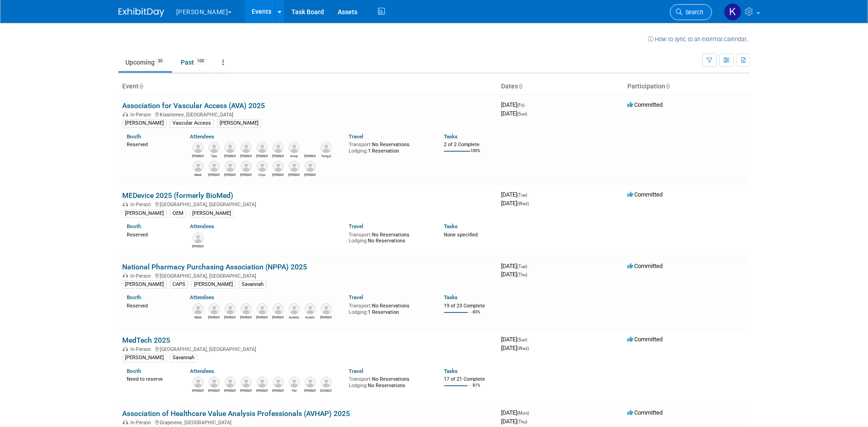 The width and height of the screenshot is (868, 427). What do you see at coordinates (197, 390) in the screenshot?
I see `div: Jean-Claude Dubacher` at bounding box center [197, 390].